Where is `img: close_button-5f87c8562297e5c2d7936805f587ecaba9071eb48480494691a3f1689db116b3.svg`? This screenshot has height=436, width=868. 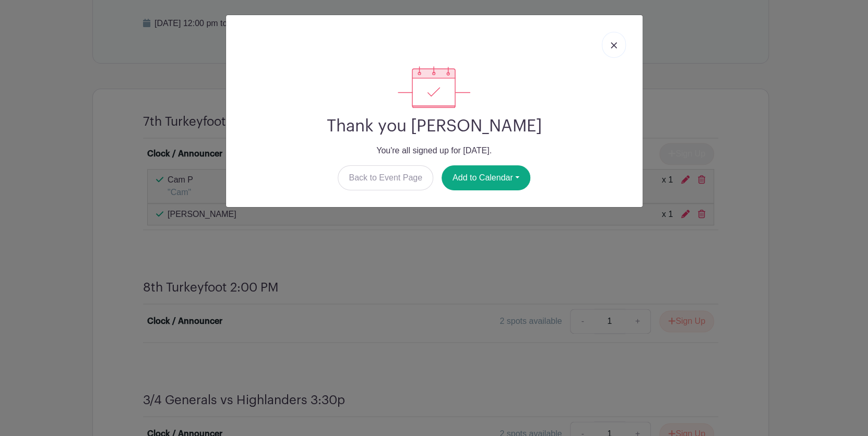 img: close_button-5f87c8562297e5c2d7936805f587ecaba9071eb48480494691a3f1689db116b3.svg is located at coordinates (614, 45).